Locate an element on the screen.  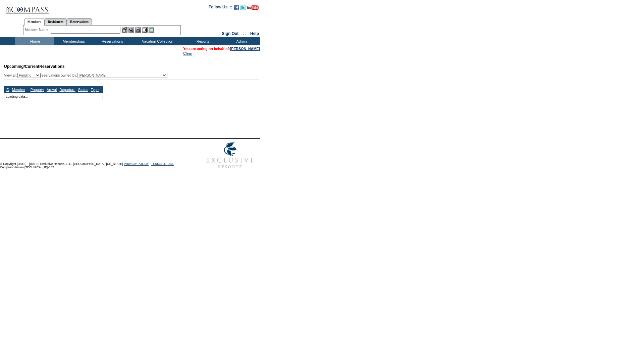
td: Home is located at coordinates (34, 41).